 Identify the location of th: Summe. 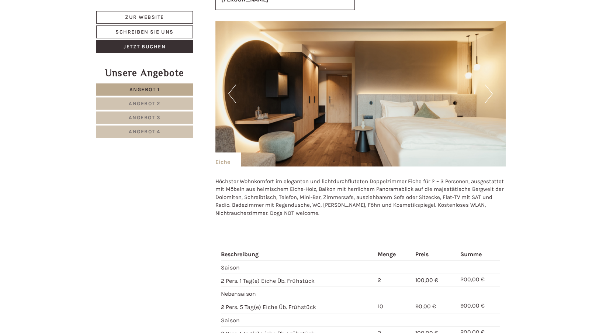
(479, 254).